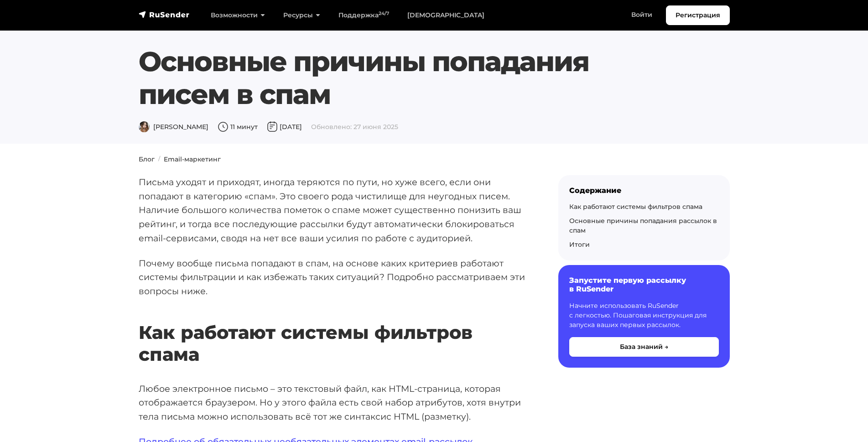  I want to click on nav: breadcrumb, so click(434, 159).